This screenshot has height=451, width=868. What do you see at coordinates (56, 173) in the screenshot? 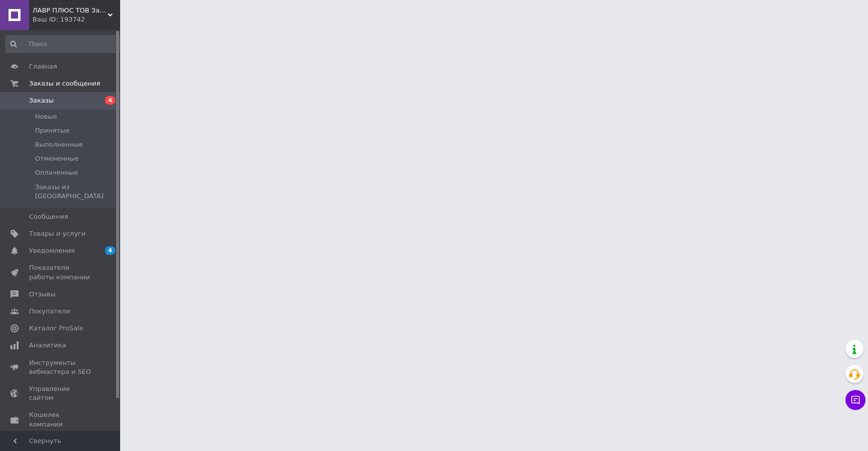
I see `span: Оплаченные` at bounding box center [56, 173].